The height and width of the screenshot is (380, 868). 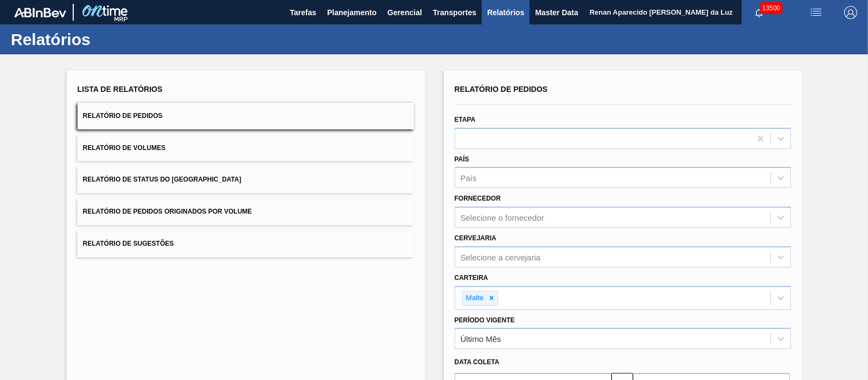 I want to click on span: Planejamento, so click(x=352, y=12).